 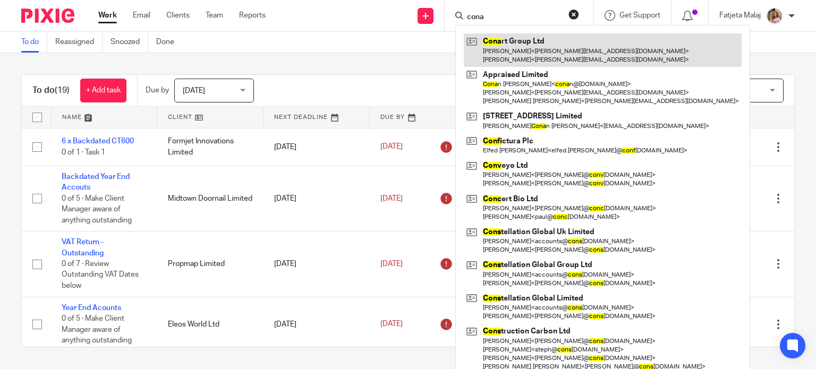 I want to click on p: Fatjeta Malaj, so click(x=740, y=15).